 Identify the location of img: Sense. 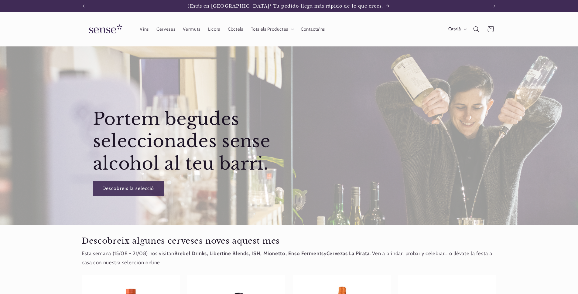
(105, 29).